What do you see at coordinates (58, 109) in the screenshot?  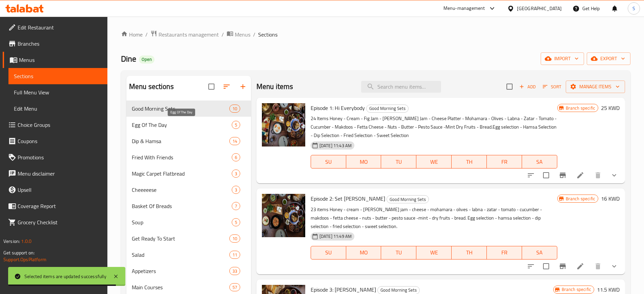 I see `span: Edit Menu` at bounding box center [58, 109].